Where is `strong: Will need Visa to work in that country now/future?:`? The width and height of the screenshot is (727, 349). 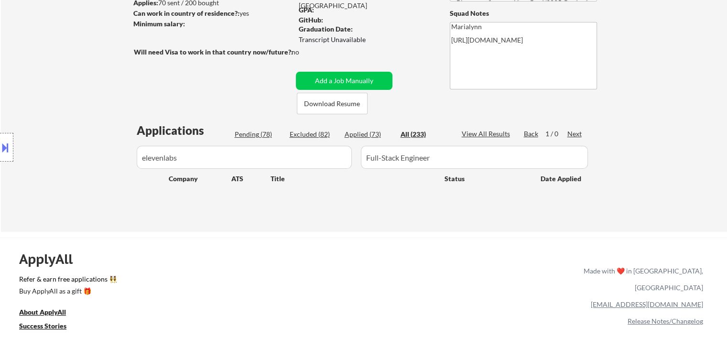
strong: Will need Visa to work in that country now/future?: is located at coordinates (213, 52).